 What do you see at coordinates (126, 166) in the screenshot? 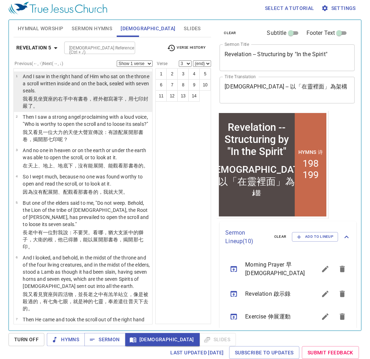
I see `wg455: 、能觀看` at bounding box center [126, 166].